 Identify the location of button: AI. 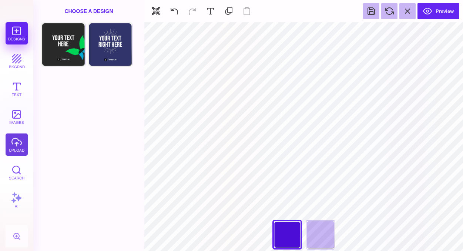
(17, 200).